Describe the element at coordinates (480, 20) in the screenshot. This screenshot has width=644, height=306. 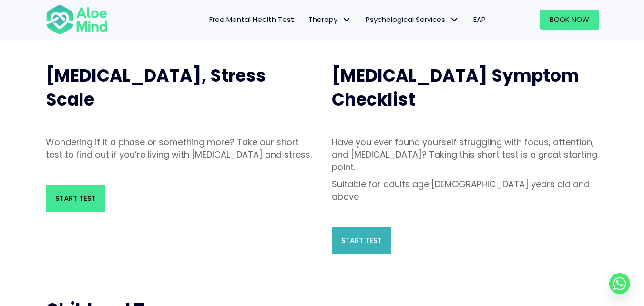
I see `a: EAP` at that location.